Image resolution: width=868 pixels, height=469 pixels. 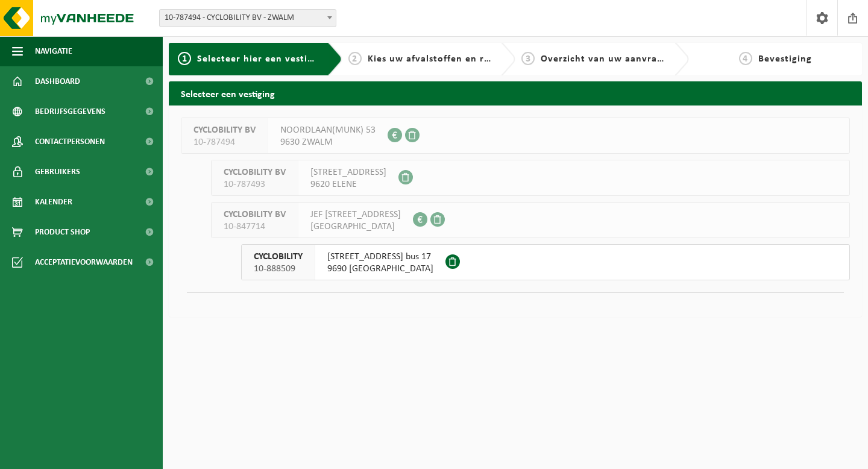 What do you see at coordinates (278, 269) in the screenshot?
I see `span: 10-888509` at bounding box center [278, 269].